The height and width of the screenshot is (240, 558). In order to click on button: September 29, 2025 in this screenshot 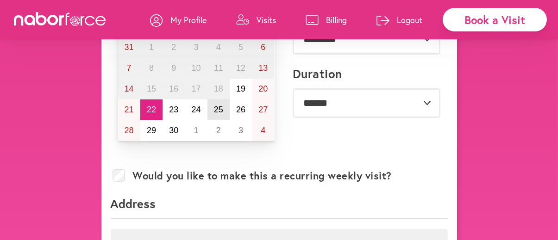, I will do `click(151, 130)`.